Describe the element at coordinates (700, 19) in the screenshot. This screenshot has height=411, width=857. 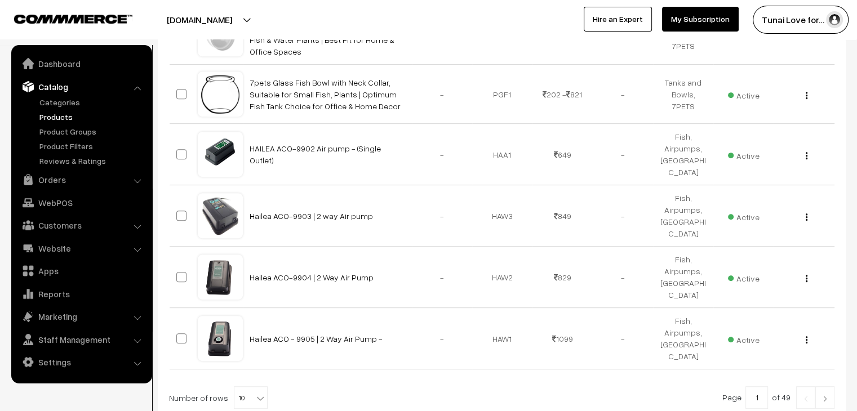
I see `a: My Subscription` at that location.